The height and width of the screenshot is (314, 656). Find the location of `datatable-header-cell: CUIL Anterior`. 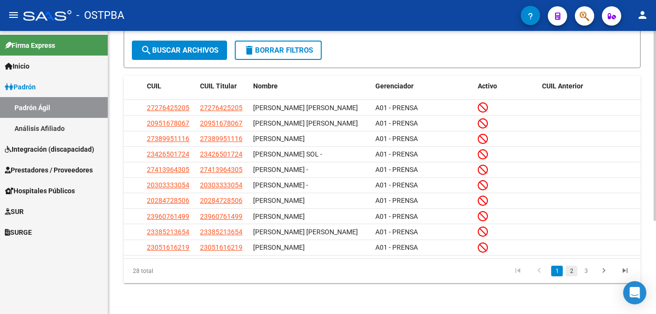

datatable-header-cell: CUIL Anterior is located at coordinates (589, 86).